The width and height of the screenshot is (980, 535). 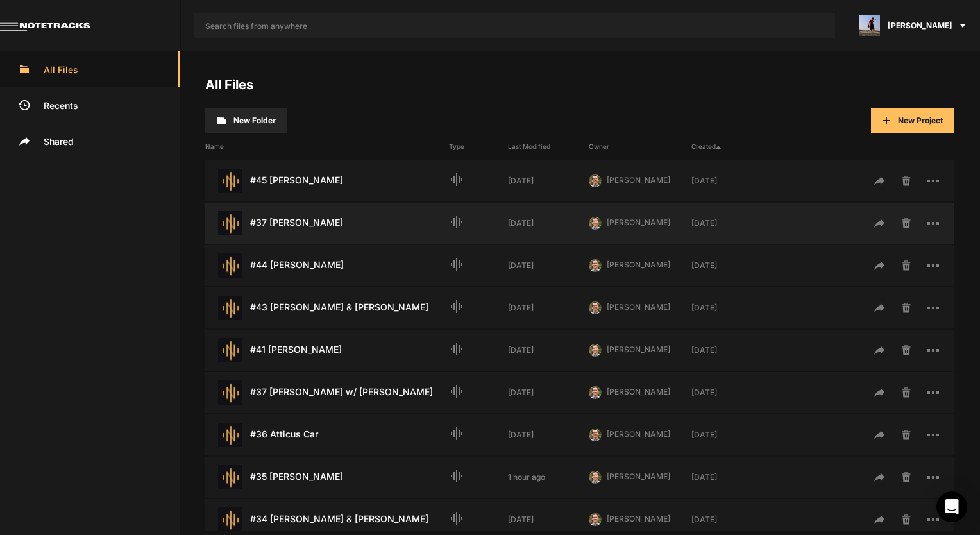 I want to click on div: Type, so click(x=478, y=147).